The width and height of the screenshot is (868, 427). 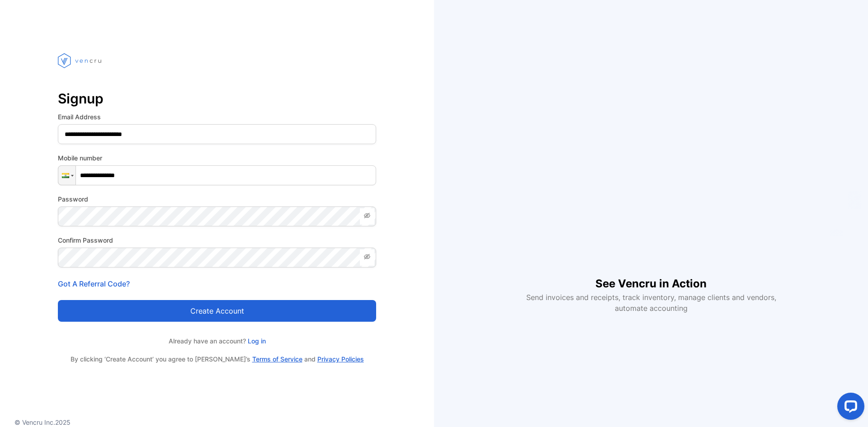 I want to click on div: India: + 91, so click(x=67, y=175).